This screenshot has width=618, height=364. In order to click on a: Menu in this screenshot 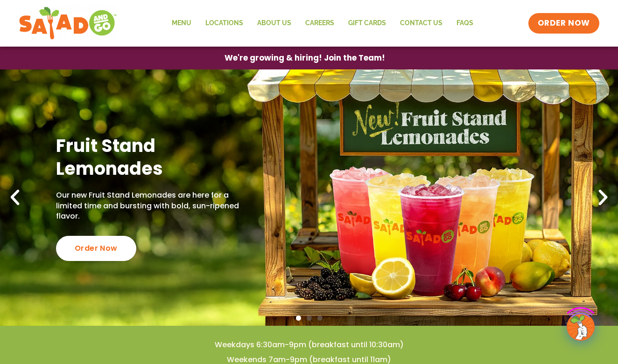, I will do `click(182, 24)`.